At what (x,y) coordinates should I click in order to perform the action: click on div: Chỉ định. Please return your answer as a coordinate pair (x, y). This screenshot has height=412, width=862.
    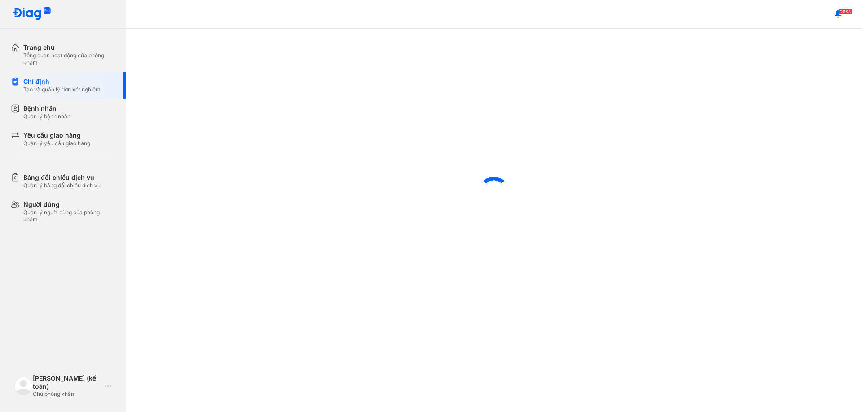
    Looking at the image, I should click on (62, 82).